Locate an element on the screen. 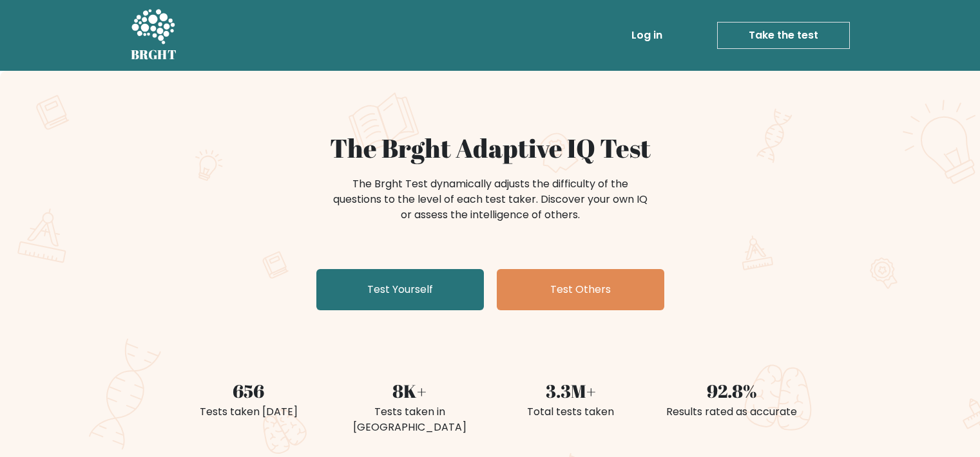  a: BRGHT is located at coordinates (154, 36).